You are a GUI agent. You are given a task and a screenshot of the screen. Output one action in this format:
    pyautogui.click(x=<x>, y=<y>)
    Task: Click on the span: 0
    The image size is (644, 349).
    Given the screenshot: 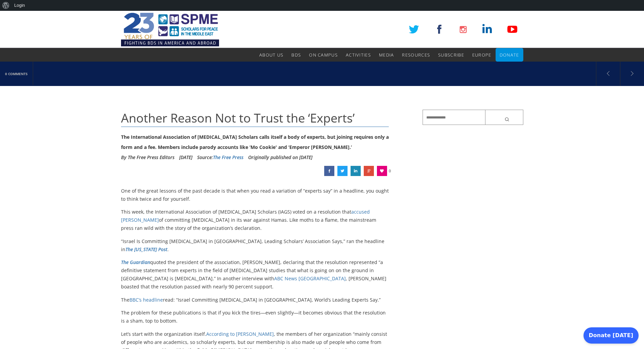 What is the action you would take?
    pyautogui.click(x=390, y=171)
    